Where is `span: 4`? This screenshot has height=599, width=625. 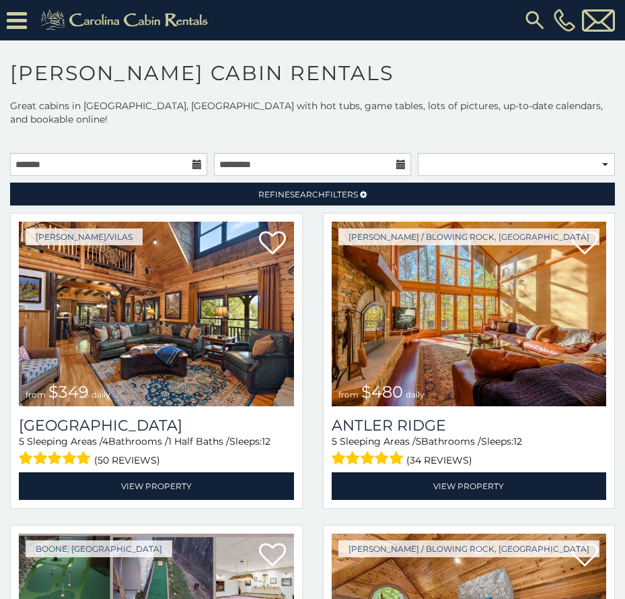
span: 4 is located at coordinates (105, 441).